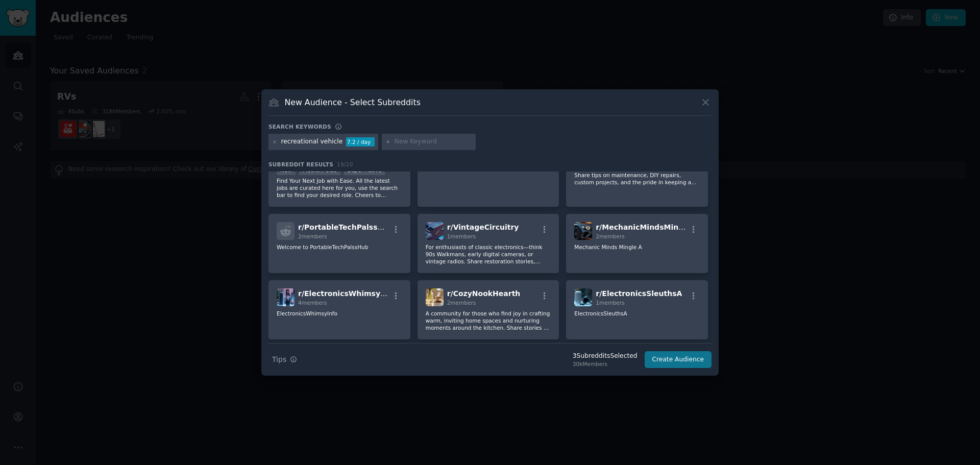 This screenshot has height=465, width=980. What do you see at coordinates (347, 294) in the screenshot?
I see `span: r/ ElectronicsWhimsyInfo` at bounding box center [347, 294].